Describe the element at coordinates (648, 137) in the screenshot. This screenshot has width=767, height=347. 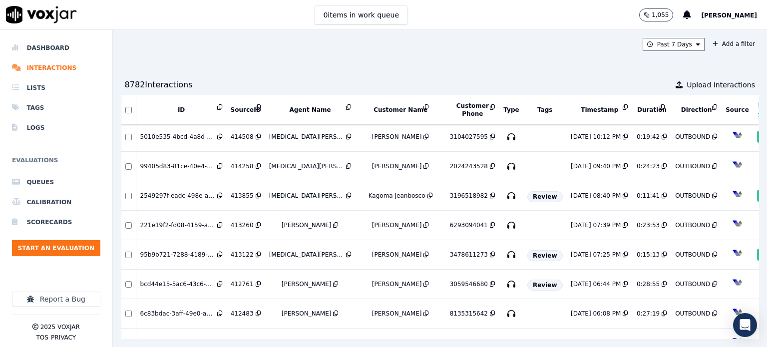
I see `div: 0:19:42` at that location.